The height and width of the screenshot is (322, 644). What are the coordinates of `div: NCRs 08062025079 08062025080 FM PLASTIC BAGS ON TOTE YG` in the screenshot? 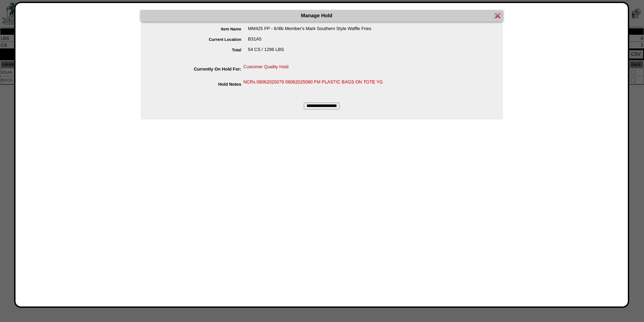 It's located at (328, 82).